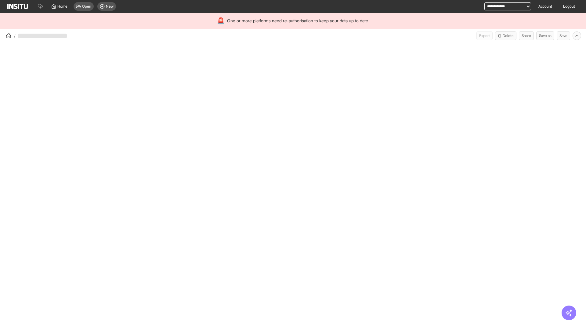 Image resolution: width=586 pixels, height=330 pixels. What do you see at coordinates (62, 6) in the screenshot?
I see `span: Home` at bounding box center [62, 6].